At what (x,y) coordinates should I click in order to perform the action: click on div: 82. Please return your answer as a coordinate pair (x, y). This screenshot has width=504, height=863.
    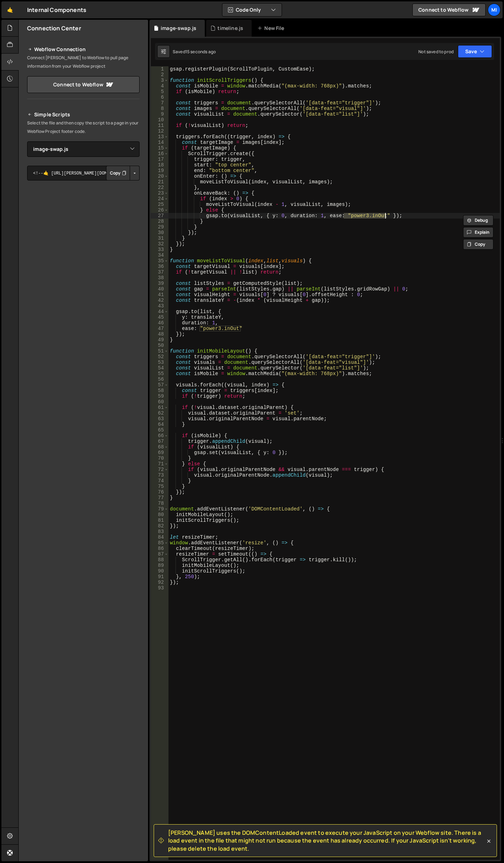
    Looking at the image, I should click on (160, 526).